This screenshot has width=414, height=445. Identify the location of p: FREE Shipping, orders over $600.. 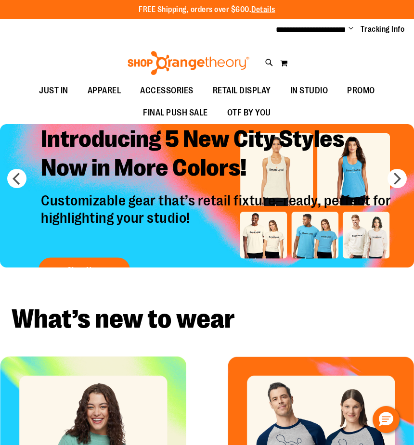
(207, 10).